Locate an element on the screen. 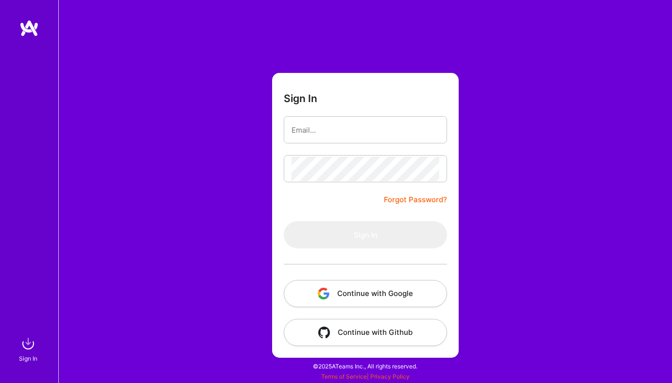 The height and width of the screenshot is (383, 672). div: © 2025 ATeams Inc., All rights reserved. is located at coordinates (365, 366).